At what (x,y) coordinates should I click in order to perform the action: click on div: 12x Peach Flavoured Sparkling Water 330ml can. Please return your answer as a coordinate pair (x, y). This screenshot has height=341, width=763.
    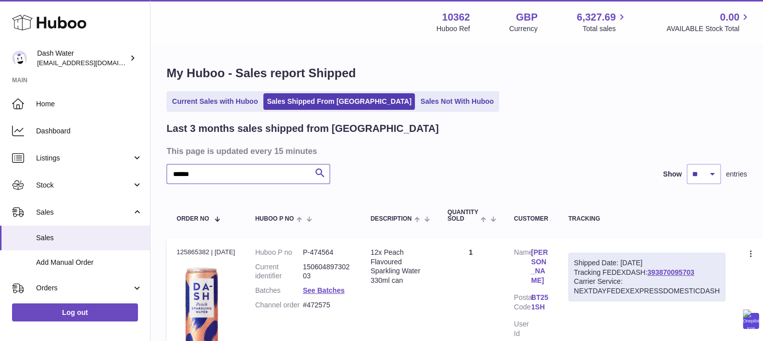
    Looking at the image, I should click on (399, 267).